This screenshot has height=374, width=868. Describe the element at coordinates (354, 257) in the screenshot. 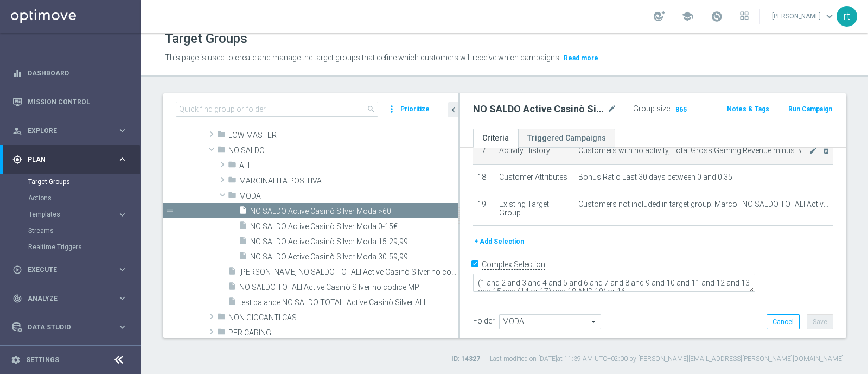

I see `span: NO SALDO Active Casin&#xF2; Silver Moda 30-59,99` at that location.